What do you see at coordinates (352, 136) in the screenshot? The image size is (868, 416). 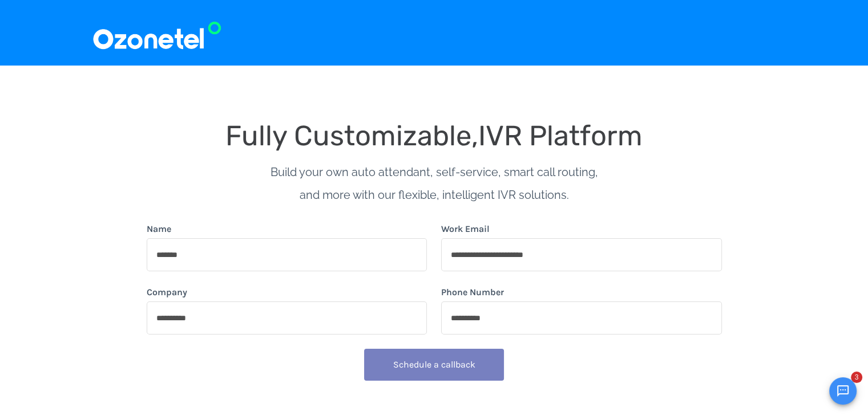 I see `span: Fully Customizable,` at bounding box center [352, 136].